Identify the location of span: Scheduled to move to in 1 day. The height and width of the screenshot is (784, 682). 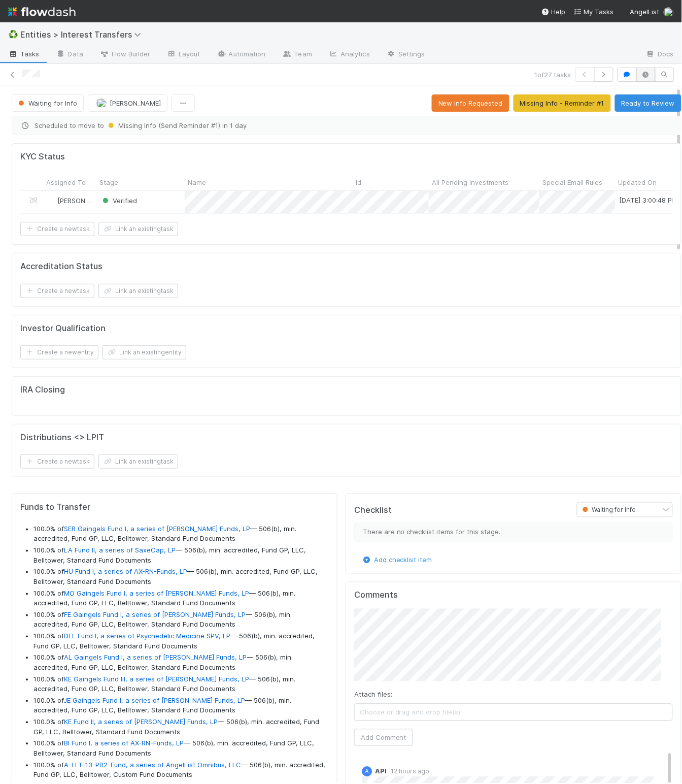
(347, 125).